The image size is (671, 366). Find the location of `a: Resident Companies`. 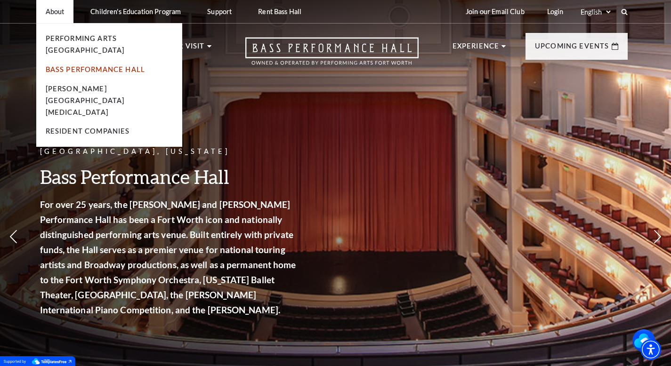

a: Resident Companies is located at coordinates (88, 131).